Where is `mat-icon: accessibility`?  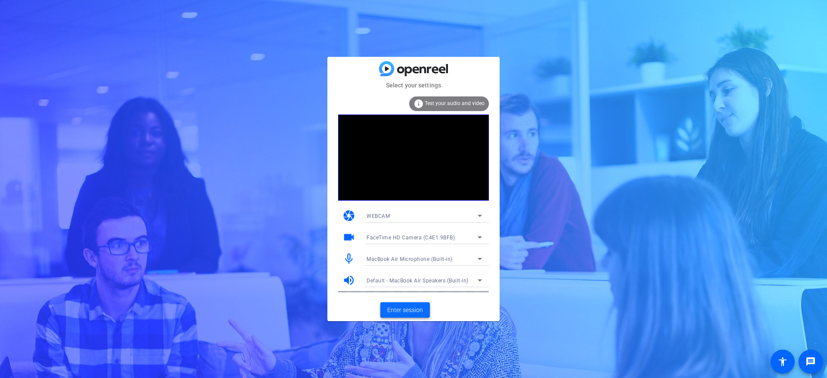
mat-icon: accessibility is located at coordinates (783, 362).